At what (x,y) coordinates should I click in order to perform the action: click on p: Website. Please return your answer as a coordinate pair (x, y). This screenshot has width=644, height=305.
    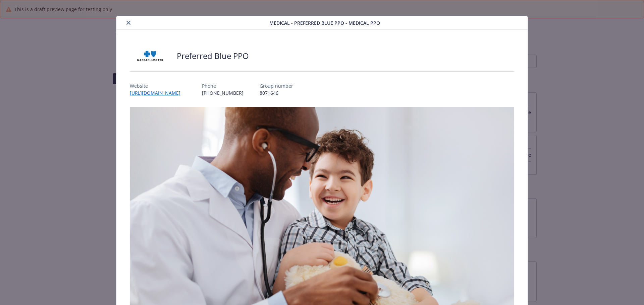
    Looking at the image, I should click on (158, 86).